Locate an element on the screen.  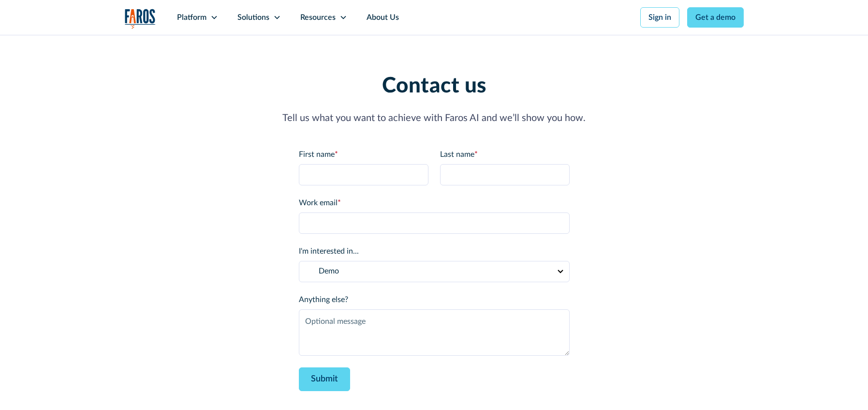
div: Solutions is located at coordinates (254, 17).